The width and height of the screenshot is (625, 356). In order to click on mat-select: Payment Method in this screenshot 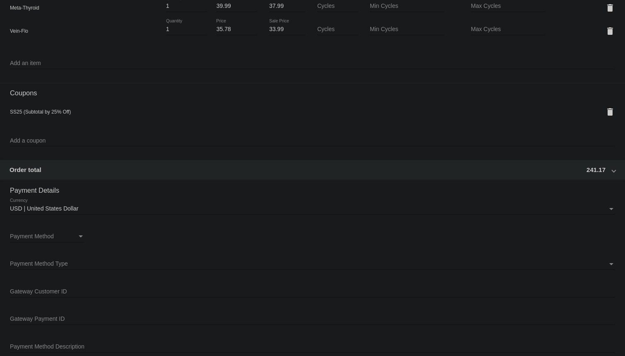, I will do `click(47, 236)`.